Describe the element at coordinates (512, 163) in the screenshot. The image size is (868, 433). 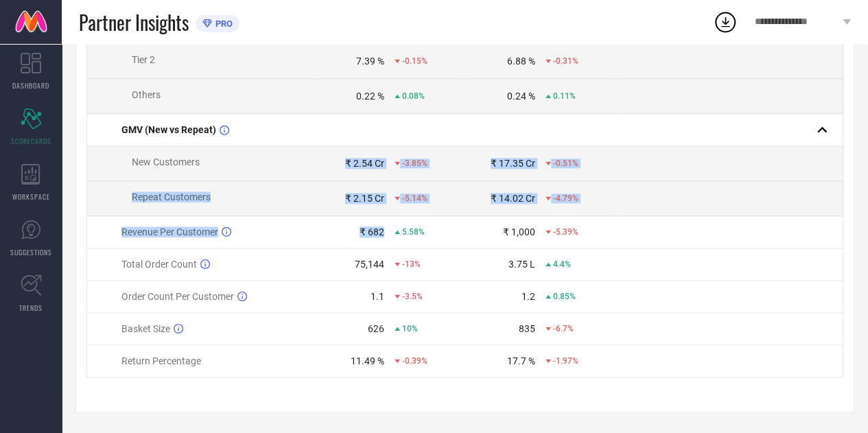
I see `div: ₹ 17.35 Cr` at that location.